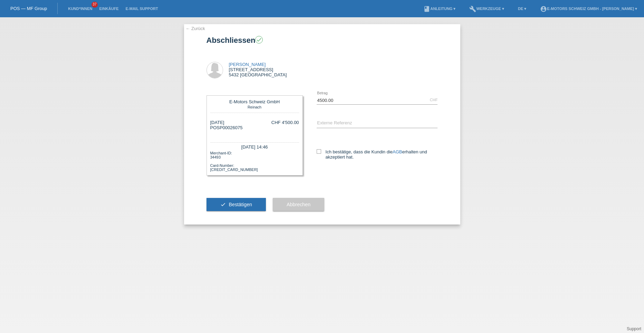 The width and height of the screenshot is (644, 333). Describe the element at coordinates (473, 9) in the screenshot. I see `i: build` at that location.